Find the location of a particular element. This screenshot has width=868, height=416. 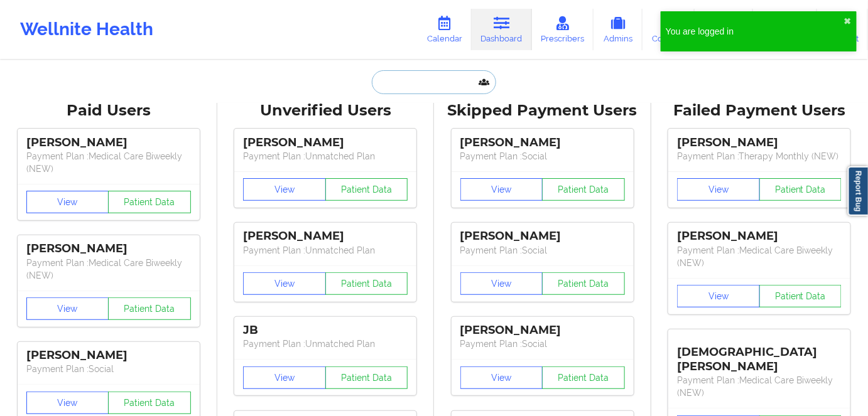

div: Skipped Payment Users is located at coordinates (542, 110).